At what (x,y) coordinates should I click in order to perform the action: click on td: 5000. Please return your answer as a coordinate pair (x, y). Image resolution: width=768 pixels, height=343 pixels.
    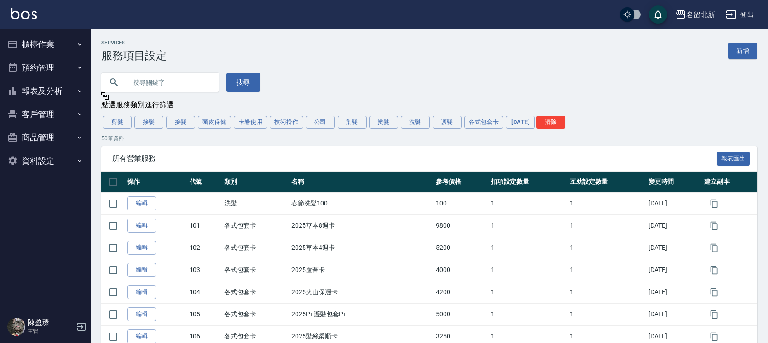
    Looking at the image, I should click on (461, 314).